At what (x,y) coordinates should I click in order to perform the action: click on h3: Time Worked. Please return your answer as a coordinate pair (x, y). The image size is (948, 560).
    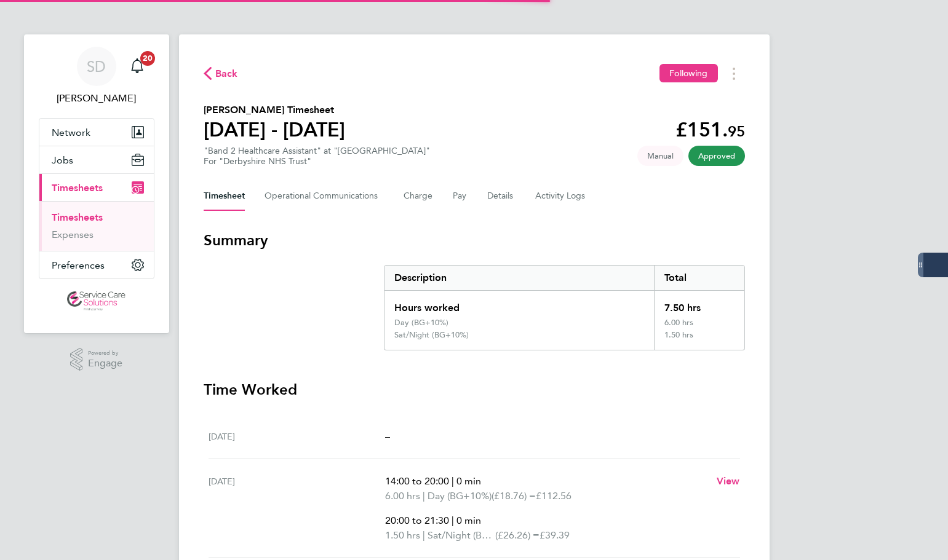
    Looking at the image, I should click on (474, 390).